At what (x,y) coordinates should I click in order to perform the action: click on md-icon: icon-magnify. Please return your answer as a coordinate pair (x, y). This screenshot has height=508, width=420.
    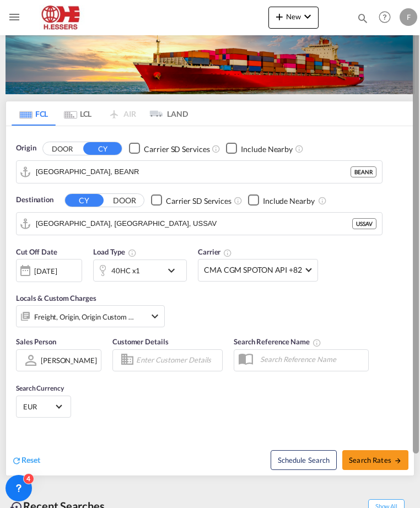
    Looking at the image, I should click on (363, 18).